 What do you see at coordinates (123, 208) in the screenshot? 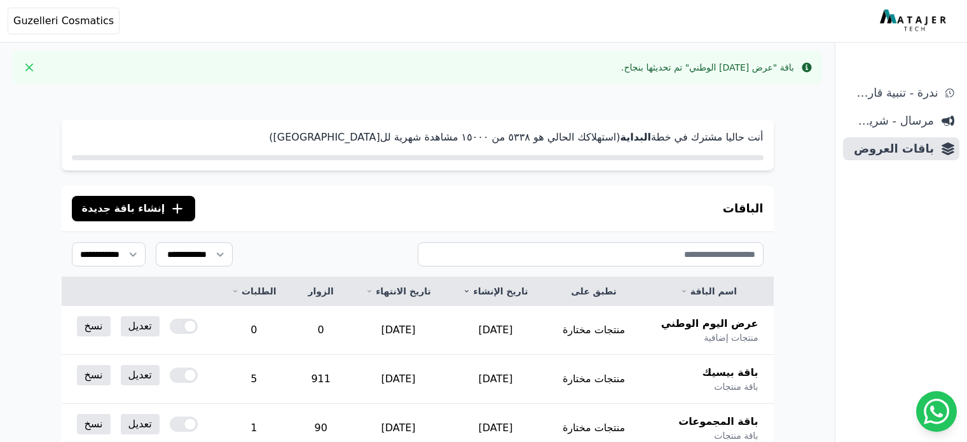
I see `span: إنشاء باقة جديدة` at bounding box center [123, 208].